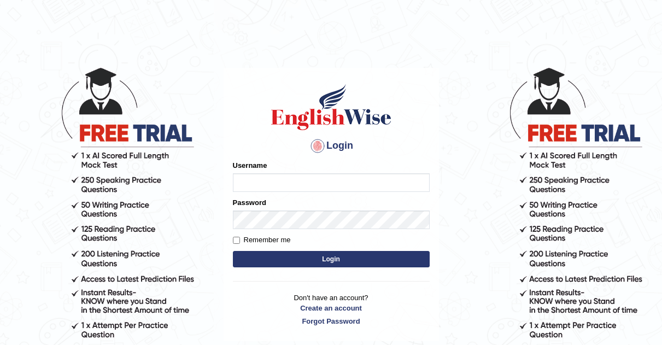 This screenshot has width=662, height=345. What do you see at coordinates (236, 240) in the screenshot?
I see `input: Remember me` at bounding box center [236, 240].